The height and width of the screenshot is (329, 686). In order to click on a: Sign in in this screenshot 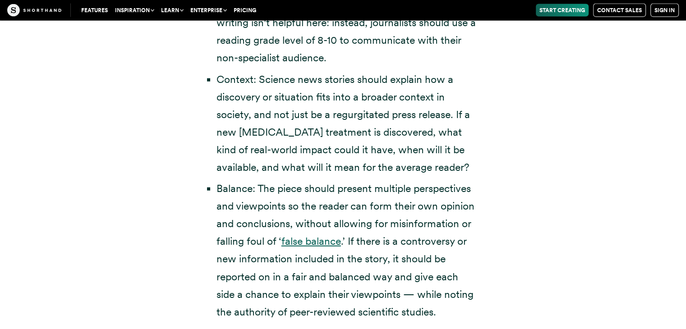, I will do `click(665, 10)`.